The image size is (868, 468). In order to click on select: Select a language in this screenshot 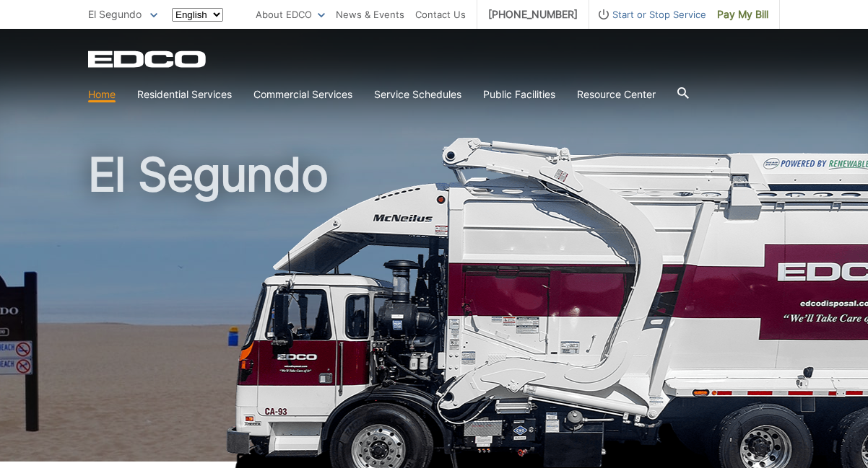, I will do `click(197, 14)`.